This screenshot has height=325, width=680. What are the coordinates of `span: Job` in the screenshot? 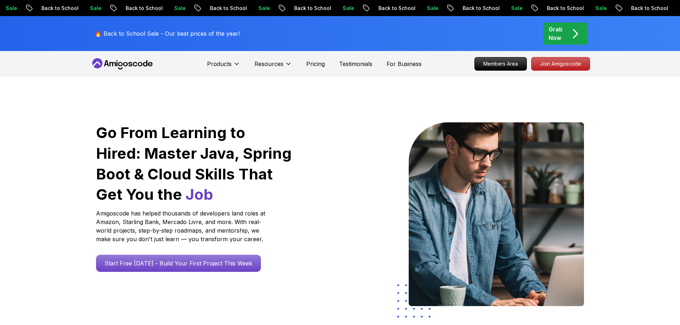 It's located at (199, 194).